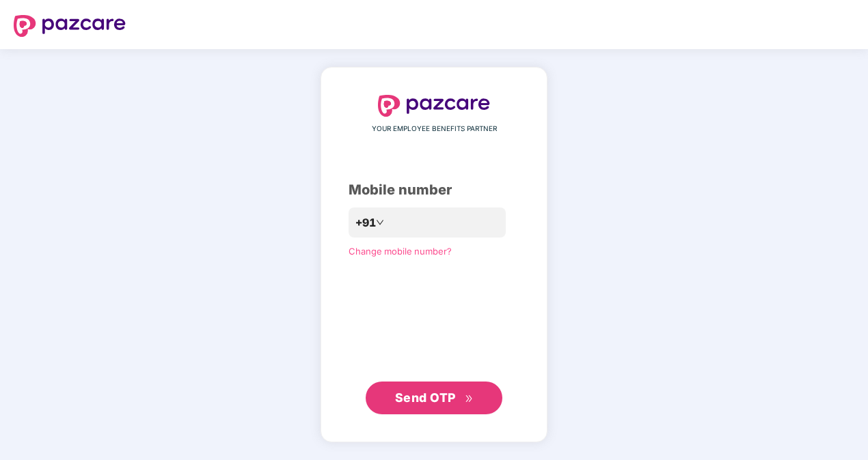 The width and height of the screenshot is (868, 460). I want to click on span: double-right, so click(468, 398).